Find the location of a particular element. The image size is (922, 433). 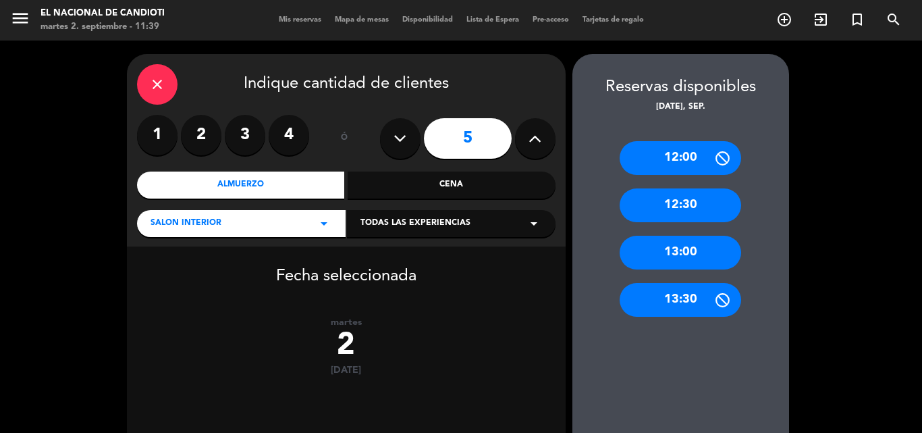

div: Almuerzo is located at coordinates (241, 185).